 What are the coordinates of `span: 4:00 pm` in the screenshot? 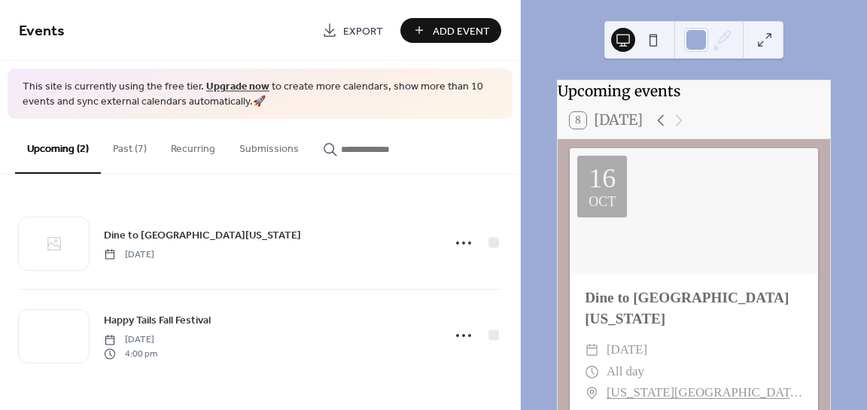 It's located at (130, 354).